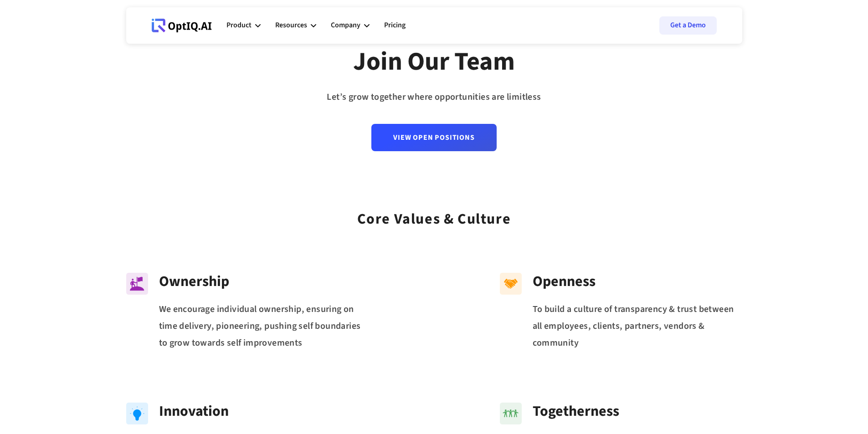 This screenshot has width=868, height=434. Describe the element at coordinates (182, 26) in the screenshot. I see `a: Webflow Homepage` at that location.